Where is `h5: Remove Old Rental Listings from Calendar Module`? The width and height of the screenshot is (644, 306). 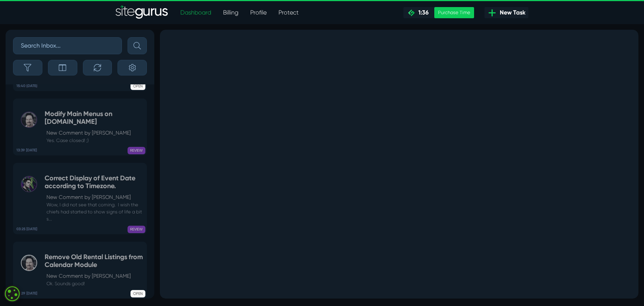 h5: Remove Old Rental Listings from Calendar Module is located at coordinates (94, 261).